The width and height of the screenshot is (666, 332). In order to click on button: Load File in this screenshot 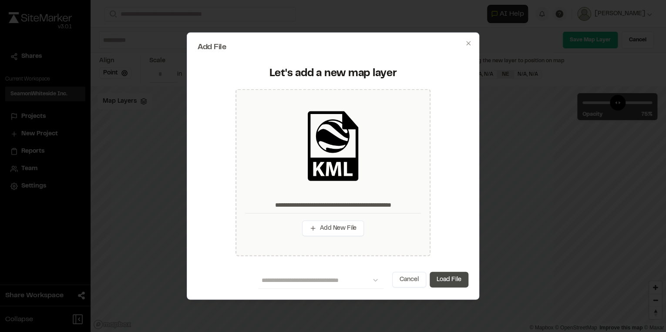, I will do `click(449, 280)`.